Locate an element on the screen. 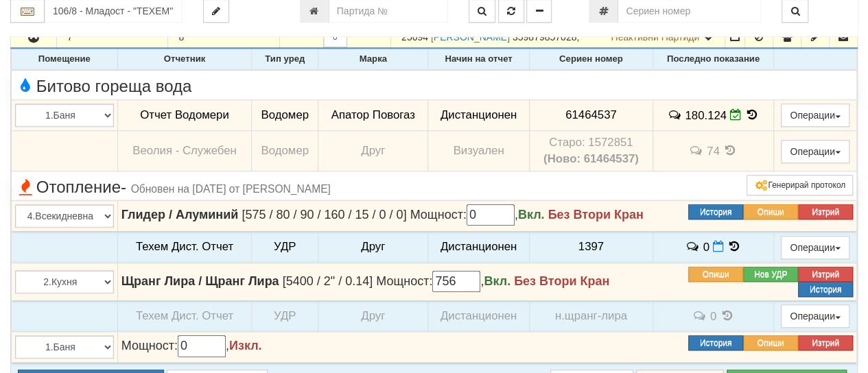 This screenshot has width=868, height=373. td: Устройство със сериен номер 1572851 беше подменено от устройство със сериен номер 61464537 is located at coordinates (590, 151).